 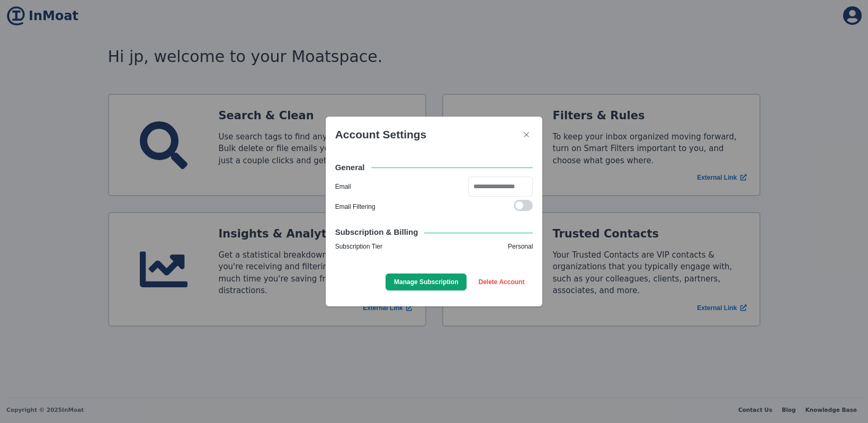 What do you see at coordinates (501, 282) in the screenshot?
I see `button: Delete Account` at bounding box center [501, 282].